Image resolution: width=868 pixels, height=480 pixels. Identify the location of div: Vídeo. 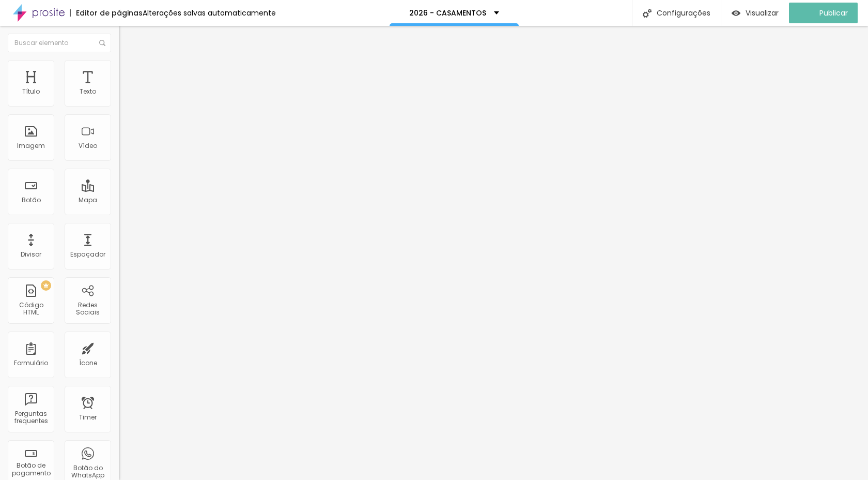
(88, 146).